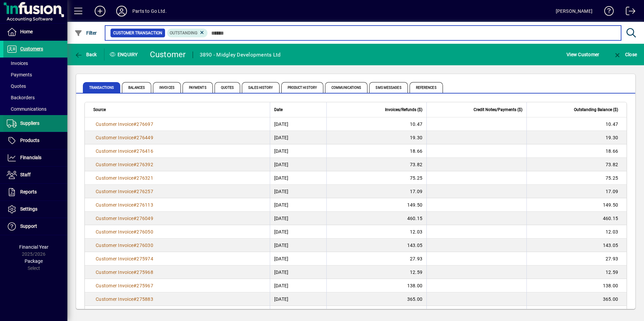  What do you see at coordinates (145, 245) in the screenshot?
I see `span: 276030` at bounding box center [145, 245].